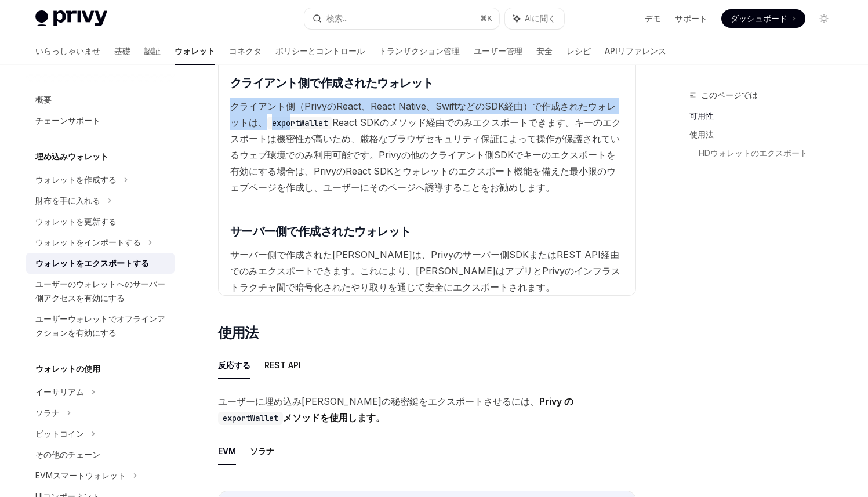 This screenshot has width=868, height=497. I want to click on font: ユーザーウォレットでオフラインアクションを有効にする, so click(101, 326).